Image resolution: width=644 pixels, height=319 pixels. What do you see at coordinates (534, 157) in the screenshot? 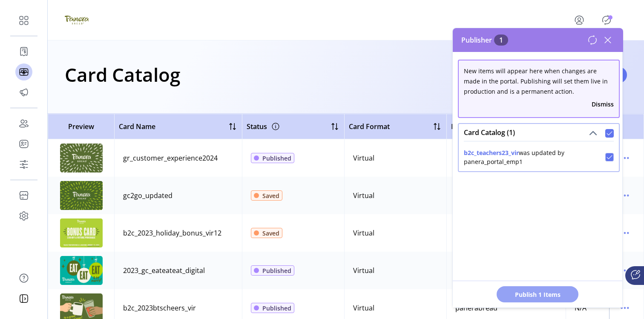
I see `div: was updated by panera_portal_emp1` at bounding box center [534, 157].